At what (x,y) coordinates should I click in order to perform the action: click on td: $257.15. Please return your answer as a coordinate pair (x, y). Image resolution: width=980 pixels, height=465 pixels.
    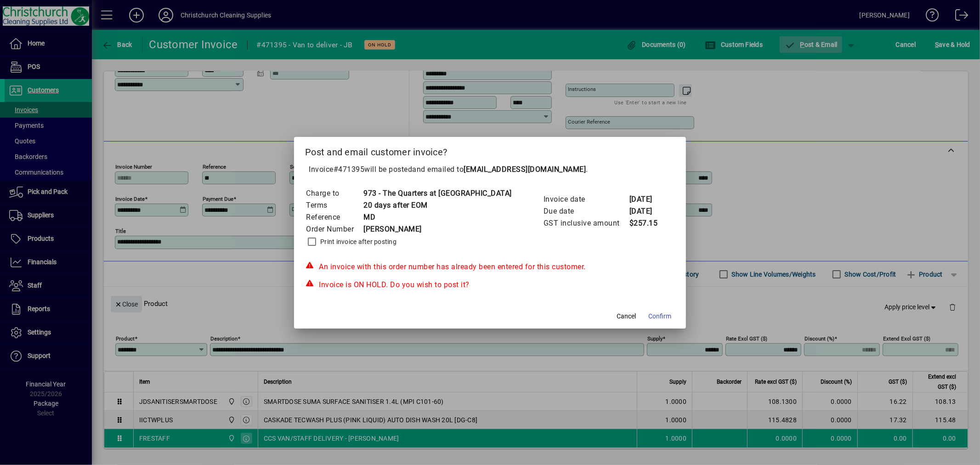
    Looking at the image, I should click on (647, 223).